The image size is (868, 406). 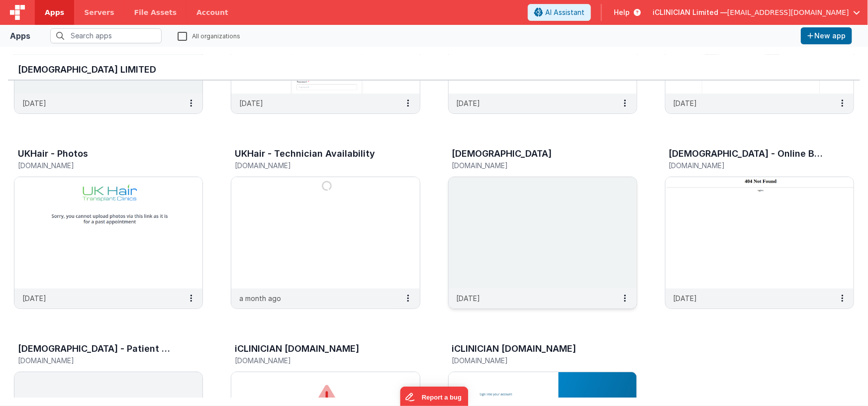 What do you see at coordinates (622, 12) in the screenshot?
I see `span: Help` at bounding box center [622, 12].